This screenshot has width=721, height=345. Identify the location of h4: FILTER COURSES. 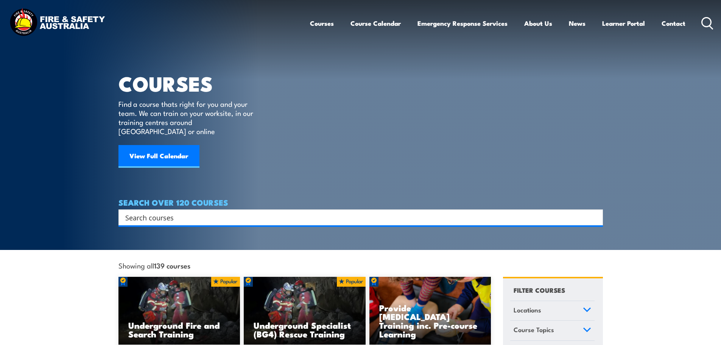
(539, 290).